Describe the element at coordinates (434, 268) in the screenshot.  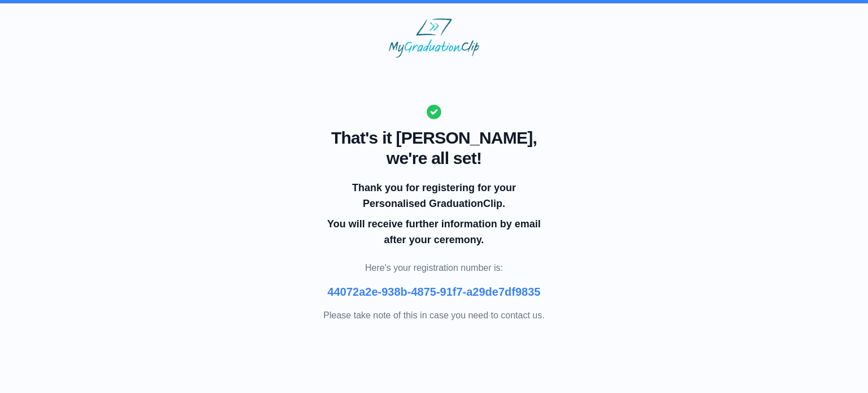
I see `p: Here's your registration number is:` at that location.